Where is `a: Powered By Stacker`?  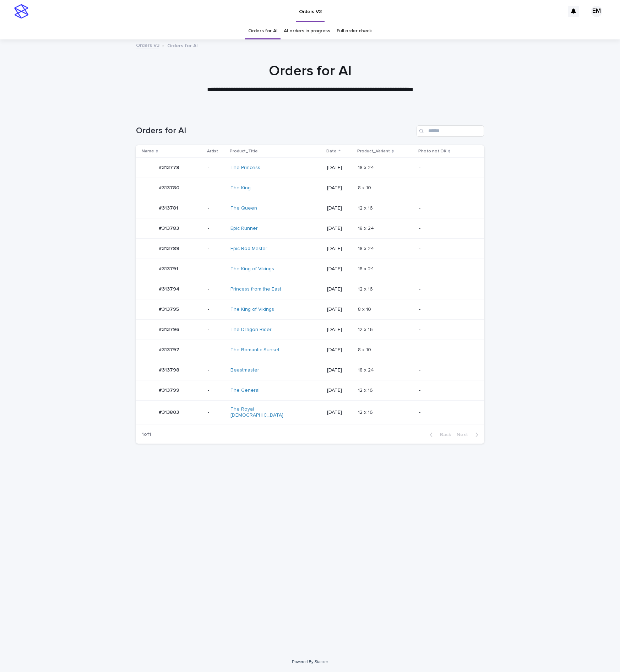
a: Powered By Stacker is located at coordinates (309, 662).